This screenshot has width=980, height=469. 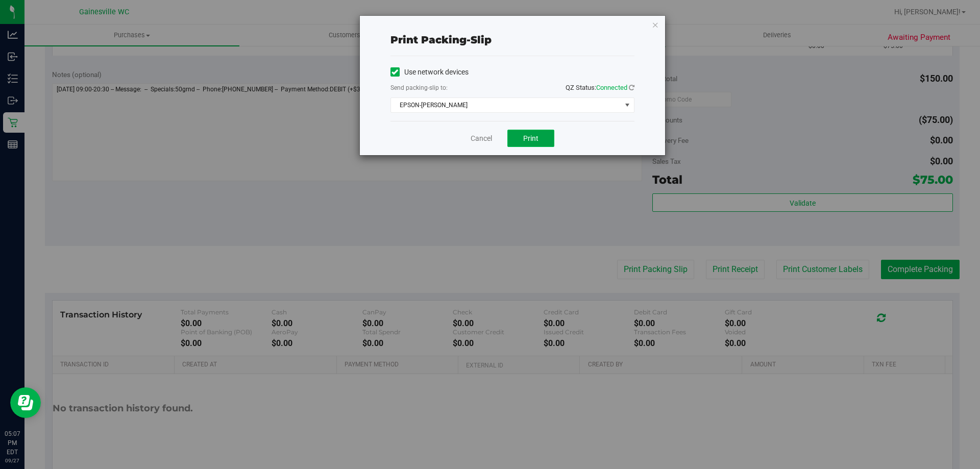 What do you see at coordinates (599, 87) in the screenshot?
I see `span: QZ Status:` at bounding box center [599, 87].